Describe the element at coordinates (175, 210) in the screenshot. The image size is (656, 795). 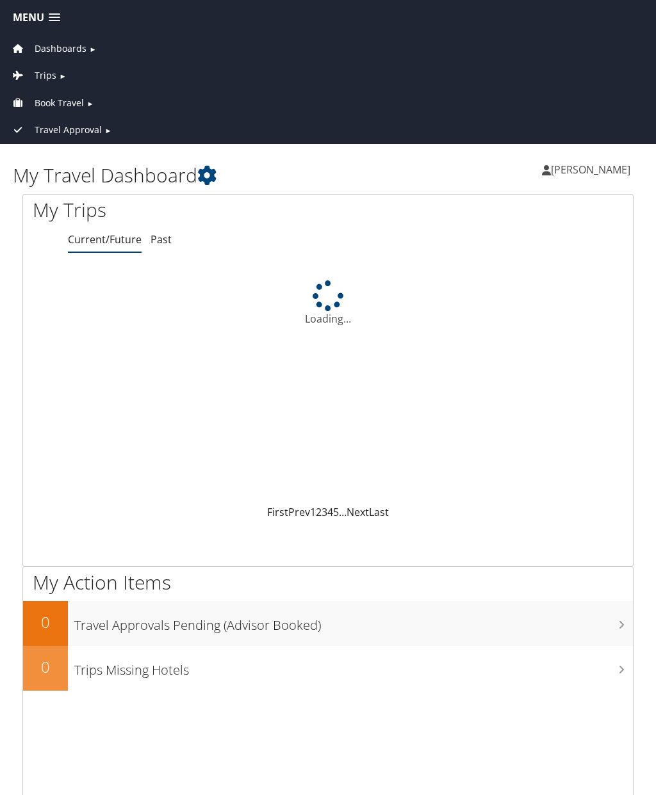
I see `h1: My Trips` at that location.